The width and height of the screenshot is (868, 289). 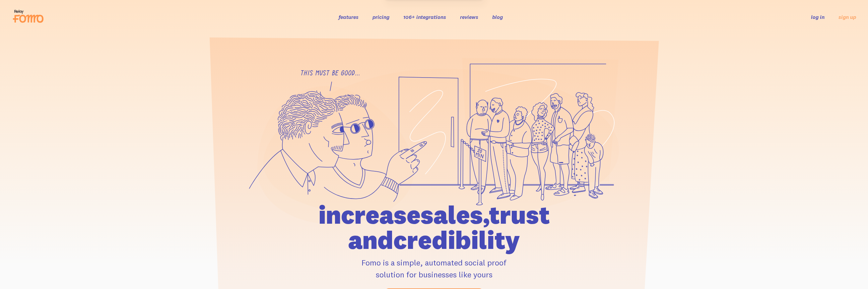 What do you see at coordinates (381, 17) in the screenshot?
I see `a: pricing` at bounding box center [381, 17].